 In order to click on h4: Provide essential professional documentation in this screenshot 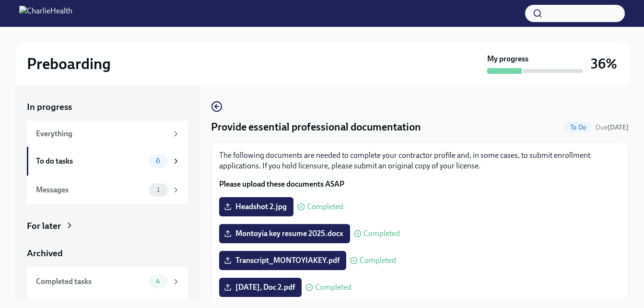, I will do `click(316, 127)`.